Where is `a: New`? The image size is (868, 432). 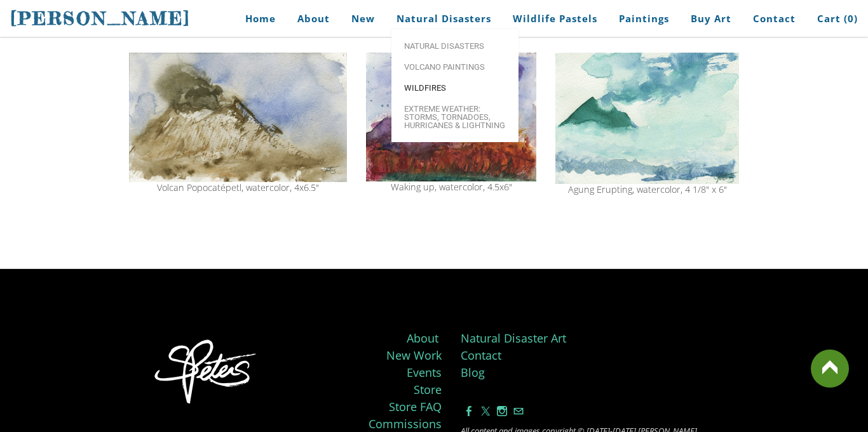 a: New is located at coordinates (363, 18).